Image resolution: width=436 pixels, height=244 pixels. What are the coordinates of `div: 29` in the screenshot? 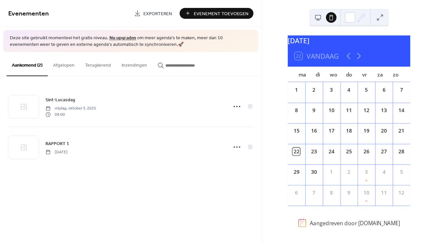 It's located at (296, 172).